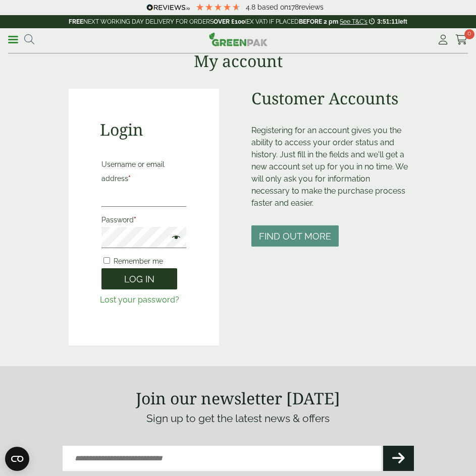  Describe the element at coordinates (138, 262) in the screenshot. I see `span: Remember me` at that location.